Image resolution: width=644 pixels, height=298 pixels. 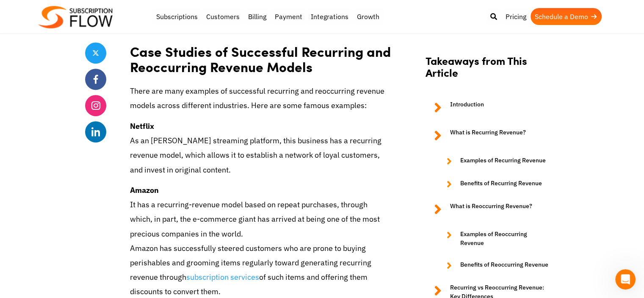 What do you see at coordinates (75, 17) in the screenshot?
I see `img: Subscriptionflow` at bounding box center [75, 17].